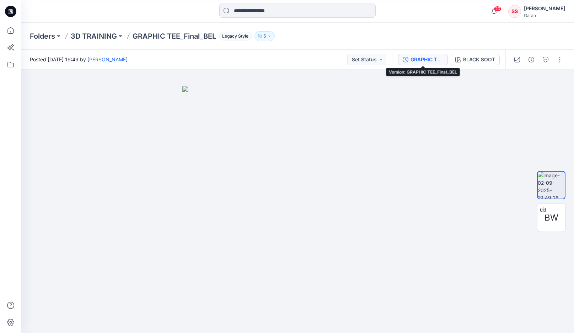 Image resolution: width=574 pixels, height=333 pixels. I want to click on span: 20, so click(497, 9).